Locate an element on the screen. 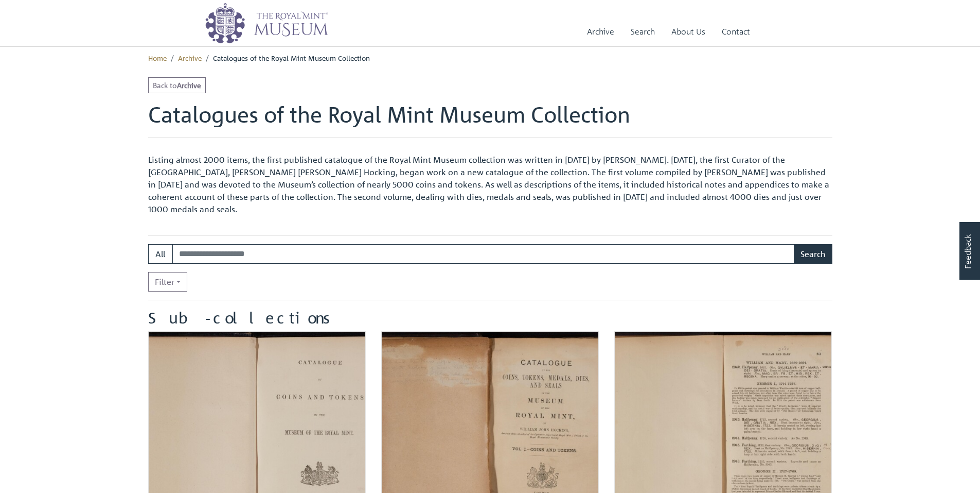 The image size is (980, 493). a: Home is located at coordinates (157, 58).